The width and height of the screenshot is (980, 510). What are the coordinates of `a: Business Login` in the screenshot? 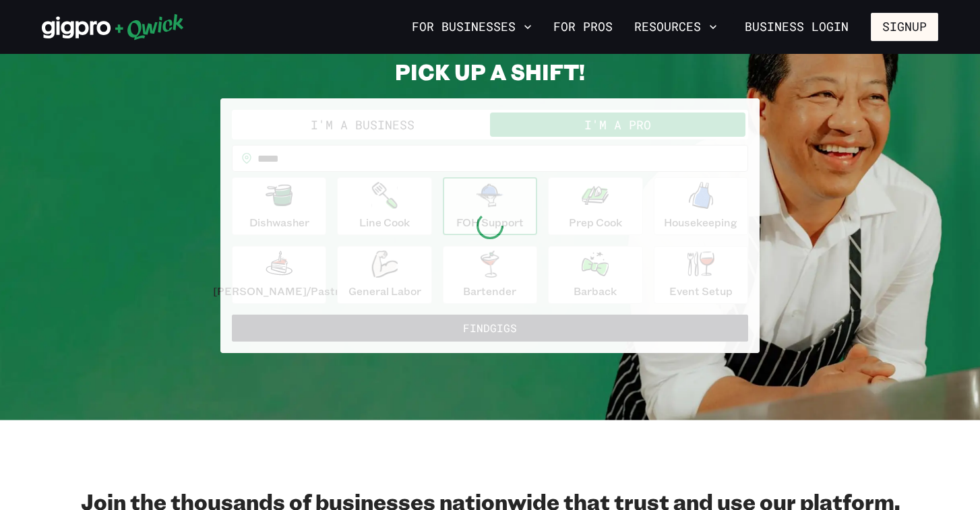 It's located at (797, 27).